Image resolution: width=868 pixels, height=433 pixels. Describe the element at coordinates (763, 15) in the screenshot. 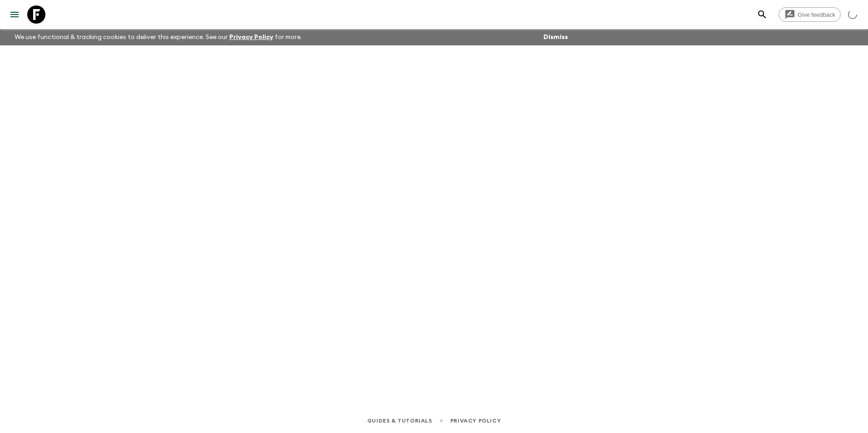

I see `button: search adventures` at that location.